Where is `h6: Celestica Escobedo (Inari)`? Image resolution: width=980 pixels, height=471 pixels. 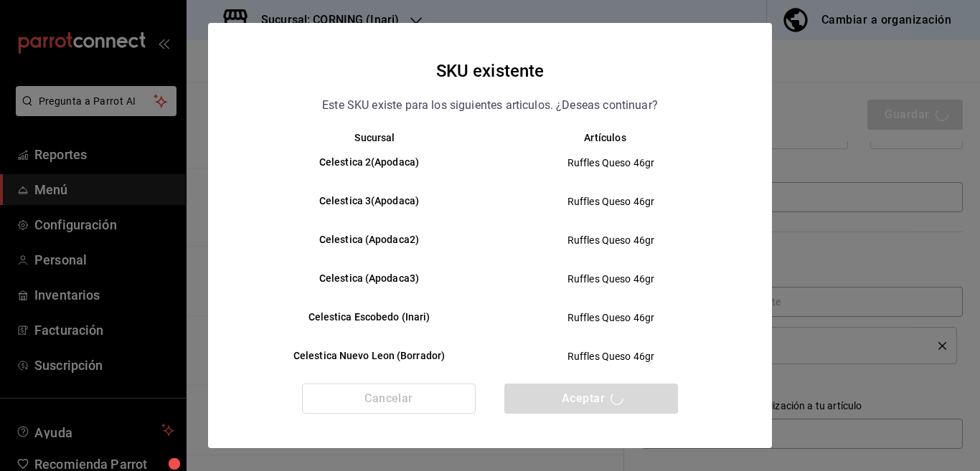
h6: Celestica Escobedo (Inari) is located at coordinates (369, 318).